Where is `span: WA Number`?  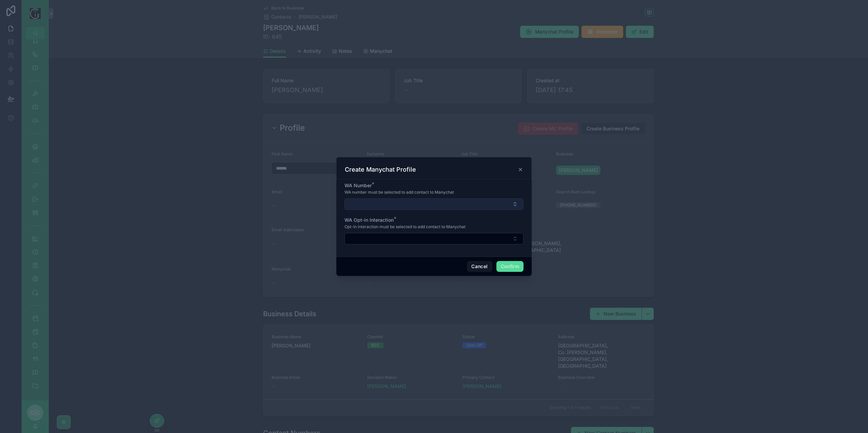 span: WA Number is located at coordinates (358, 185).